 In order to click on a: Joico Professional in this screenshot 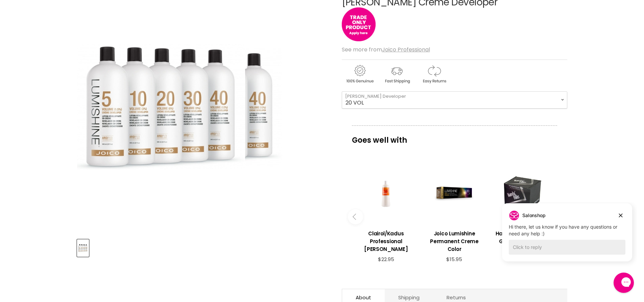, I will do `click(406, 49)`.